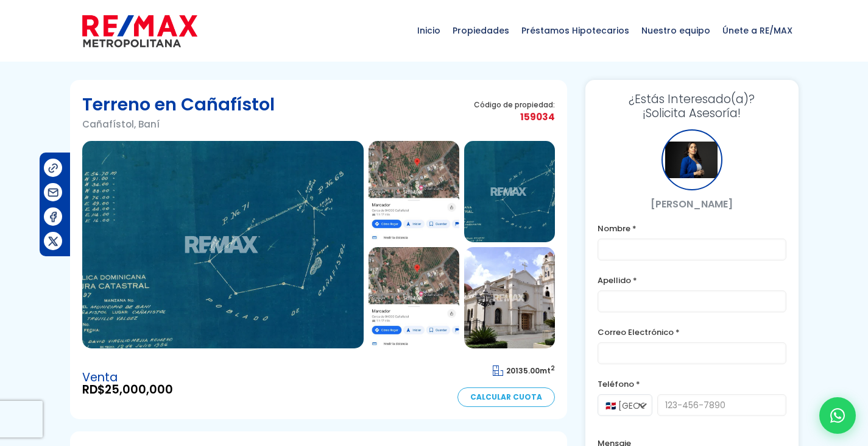 The image size is (868, 446). What do you see at coordinates (178, 124) in the screenshot?
I see `p: Cañafístol, Baní` at bounding box center [178, 124].